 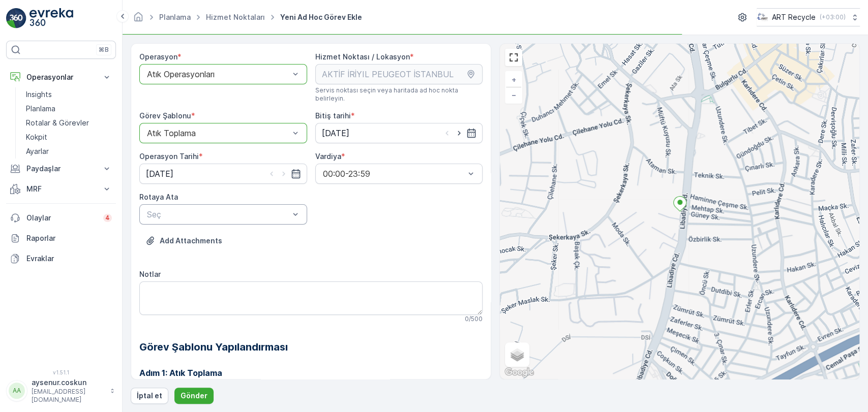 I want to click on p: Rotalar & Görevler, so click(x=57, y=123).